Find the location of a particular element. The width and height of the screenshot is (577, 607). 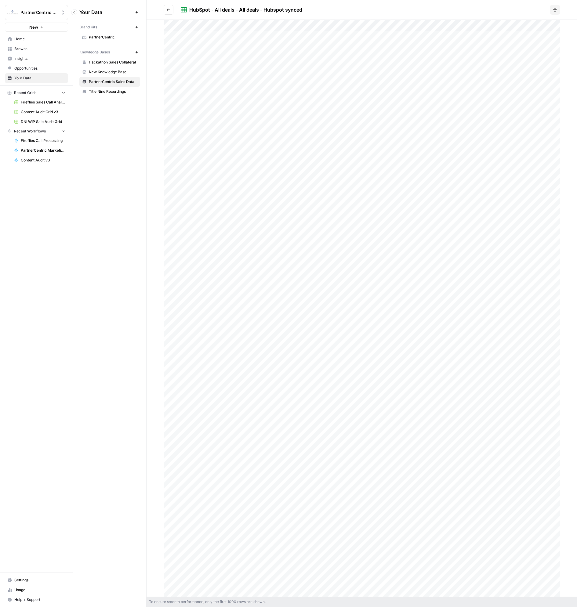

span: Opportunities is located at coordinates (40, 68).